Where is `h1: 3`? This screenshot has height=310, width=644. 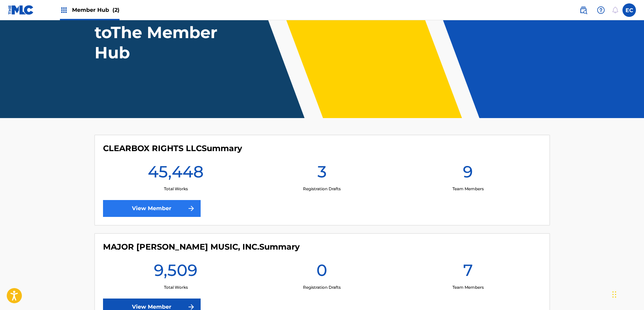 h1: 3 is located at coordinates (322, 174).